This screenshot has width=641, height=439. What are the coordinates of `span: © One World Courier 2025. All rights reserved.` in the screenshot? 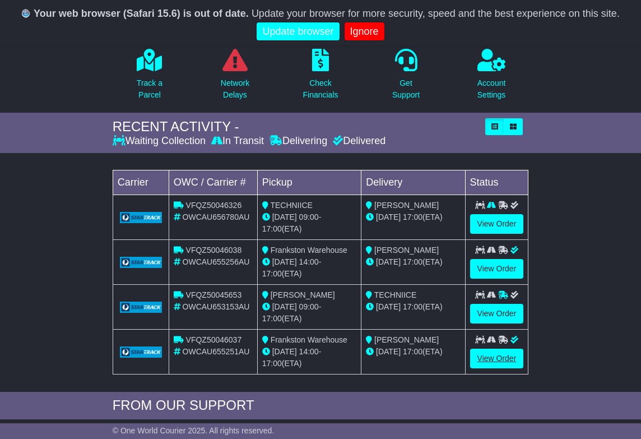 It's located at (193, 430).